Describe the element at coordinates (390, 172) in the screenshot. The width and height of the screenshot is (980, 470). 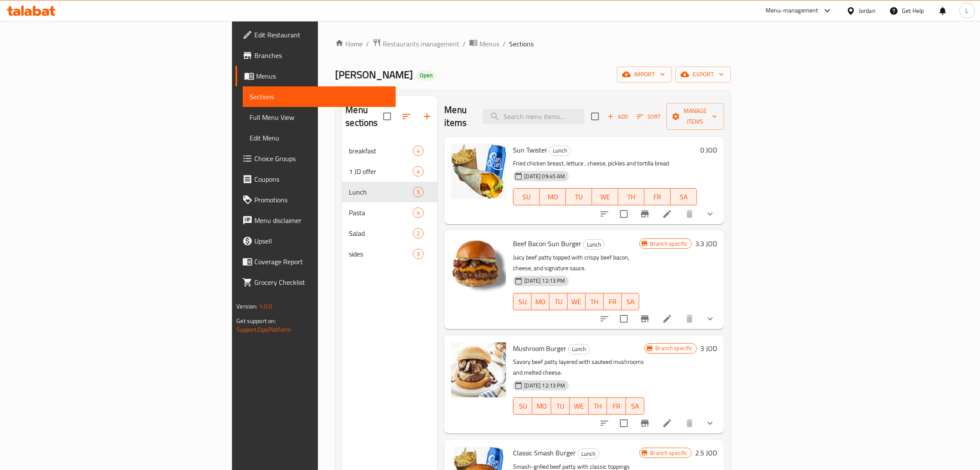
I see `div: 1 JD offer4` at that location.